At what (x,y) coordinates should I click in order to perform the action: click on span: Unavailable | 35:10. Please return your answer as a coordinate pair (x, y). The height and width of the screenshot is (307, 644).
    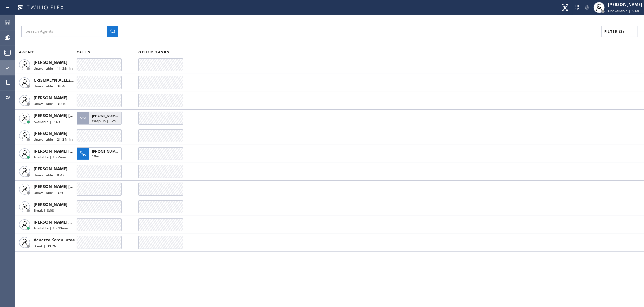
    Looking at the image, I should click on (50, 104).